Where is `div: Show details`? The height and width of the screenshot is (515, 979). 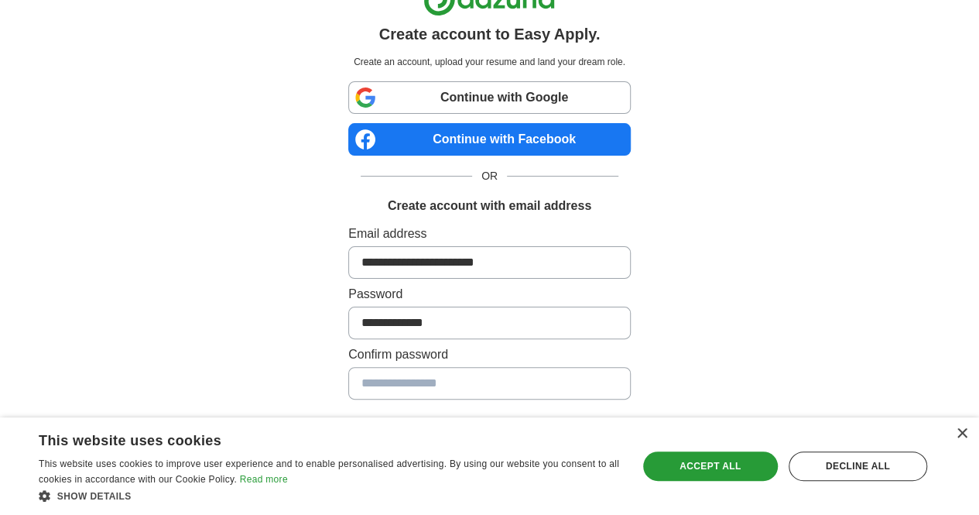 div: Show details is located at coordinates (329, 496).